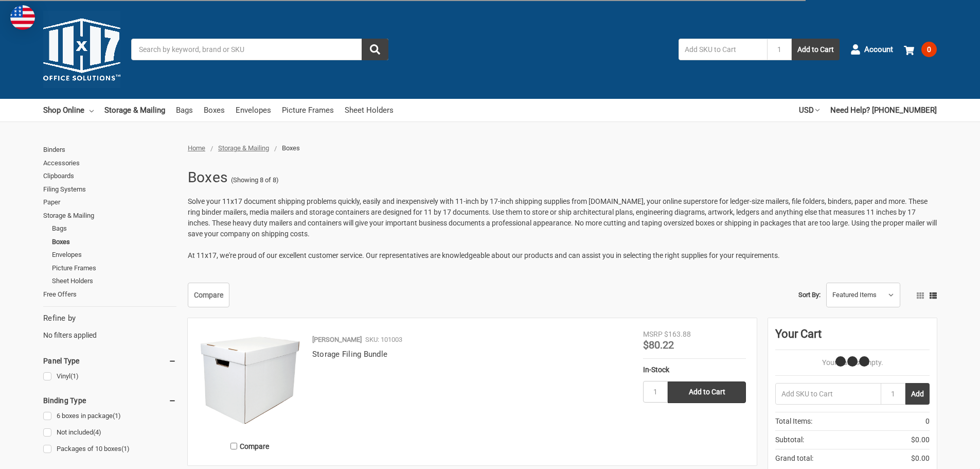 The width and height of the screenshot is (980, 469). I want to click on span: (Showing 8 of 8), so click(255, 180).